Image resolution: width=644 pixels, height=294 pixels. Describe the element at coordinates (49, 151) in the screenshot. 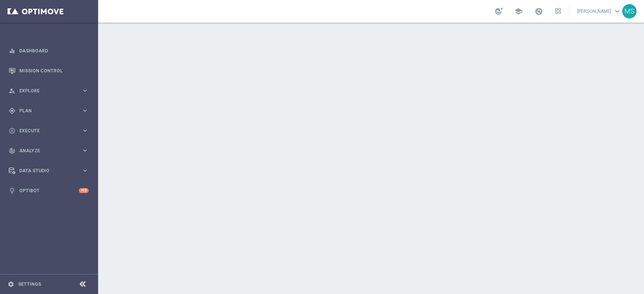

I see `div: track_changes Analyze keyboard_arrow_right` at that location.